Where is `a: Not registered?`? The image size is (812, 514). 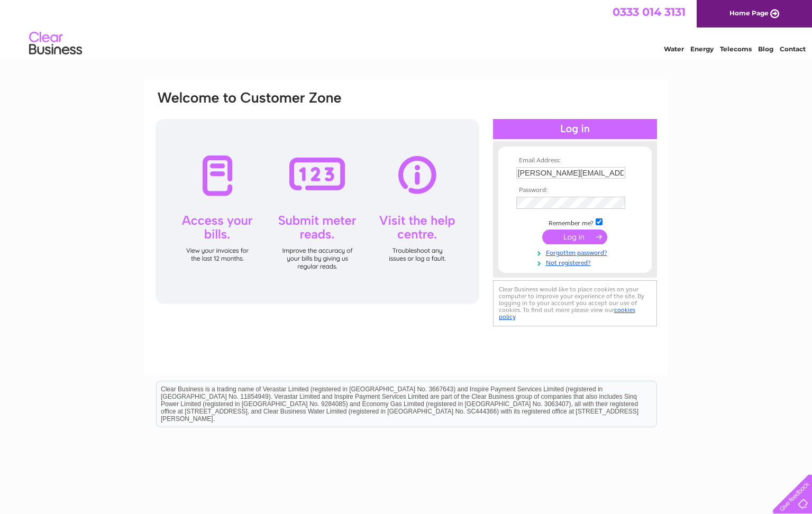
a: Not registered? is located at coordinates (576, 262).